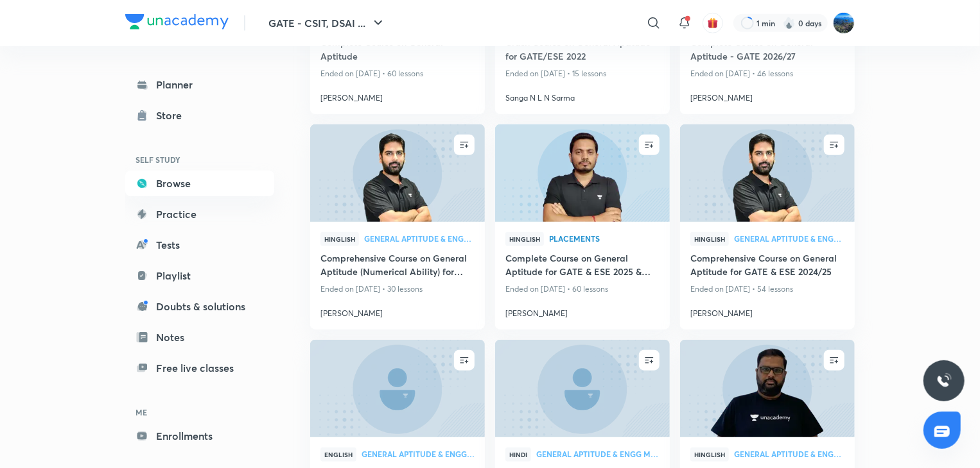  Describe the element at coordinates (327, 23) in the screenshot. I see `button: GATE - CSIT, DSAI ...` at that location.